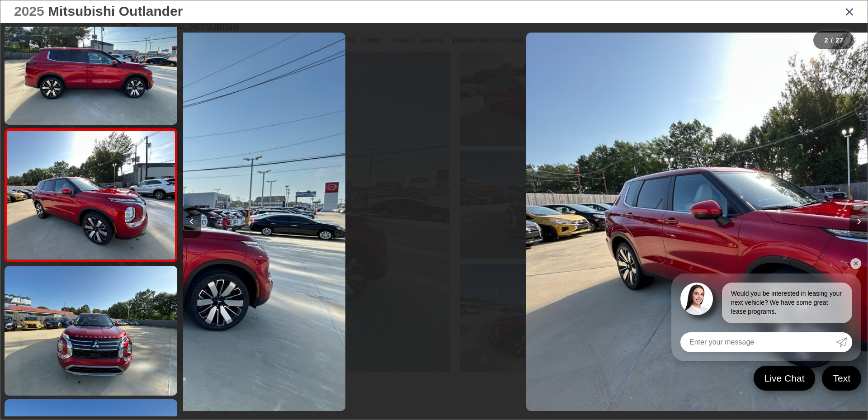 The height and width of the screenshot is (420, 868). What do you see at coordinates (784, 378) in the screenshot?
I see `a: Live Chat` at bounding box center [784, 378].